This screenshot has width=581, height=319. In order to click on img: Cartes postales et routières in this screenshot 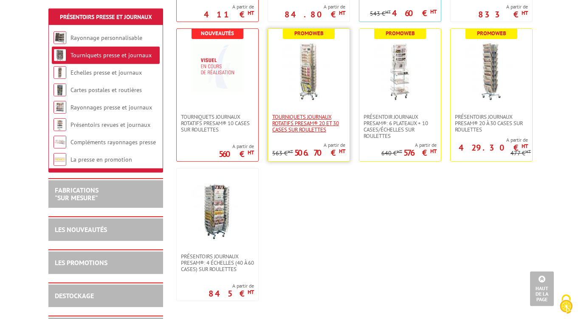, I will do `click(60, 90)`.